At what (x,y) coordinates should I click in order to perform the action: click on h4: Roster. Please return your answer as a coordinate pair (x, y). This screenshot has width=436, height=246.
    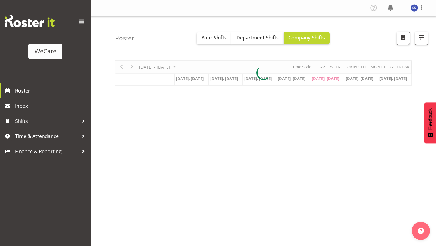
    Looking at the image, I should click on (125, 38).